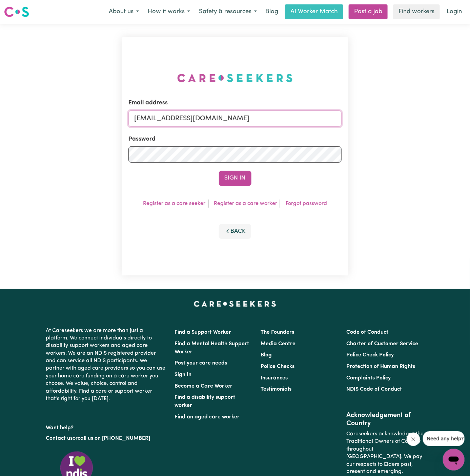 The height and width of the screenshot is (476, 470). I want to click on span: Need any help?, so click(23, 7).